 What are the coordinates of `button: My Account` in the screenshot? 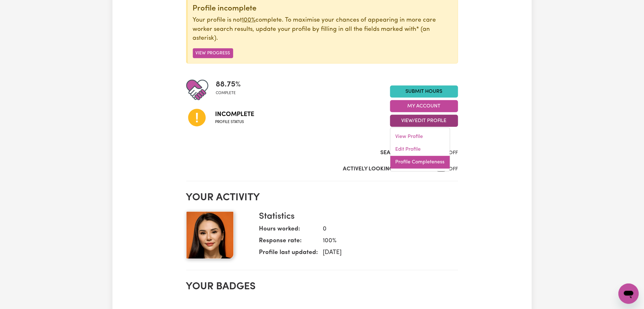 It's located at (424, 106).